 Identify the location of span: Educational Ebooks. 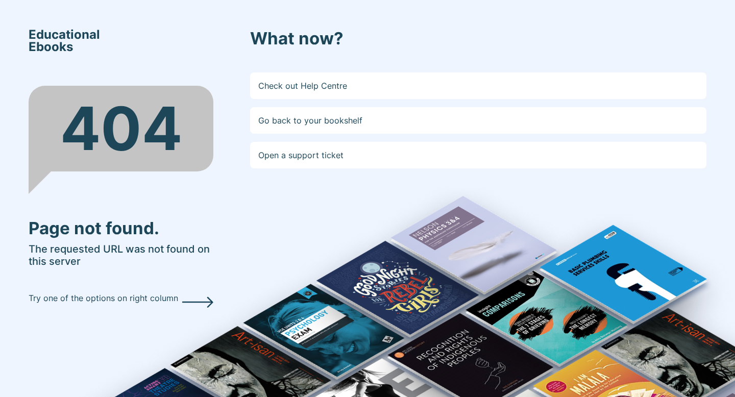
(64, 41).